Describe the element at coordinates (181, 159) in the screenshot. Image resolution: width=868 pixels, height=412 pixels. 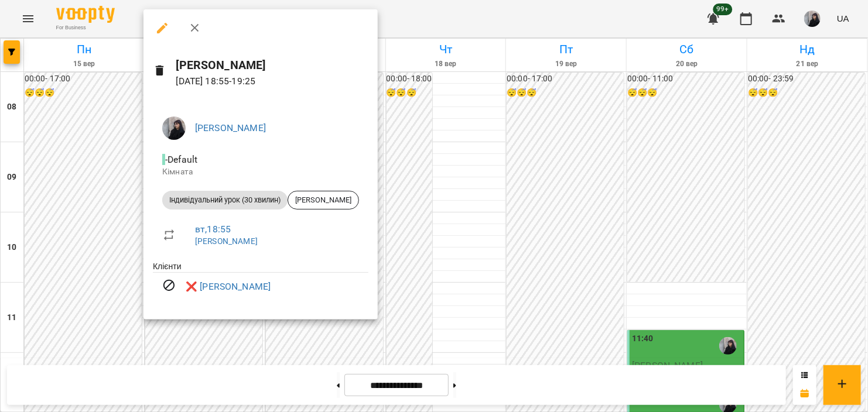
I see `span: - Default` at that location.